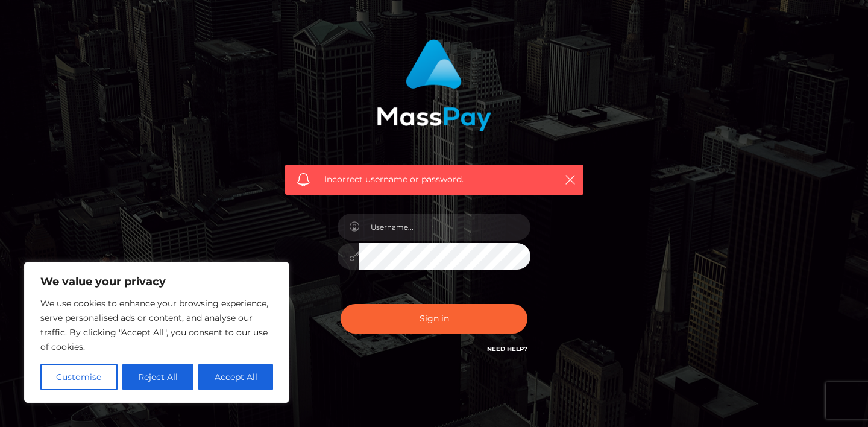  What do you see at coordinates (434, 318) in the screenshot?
I see `button: Sign in` at bounding box center [434, 318].